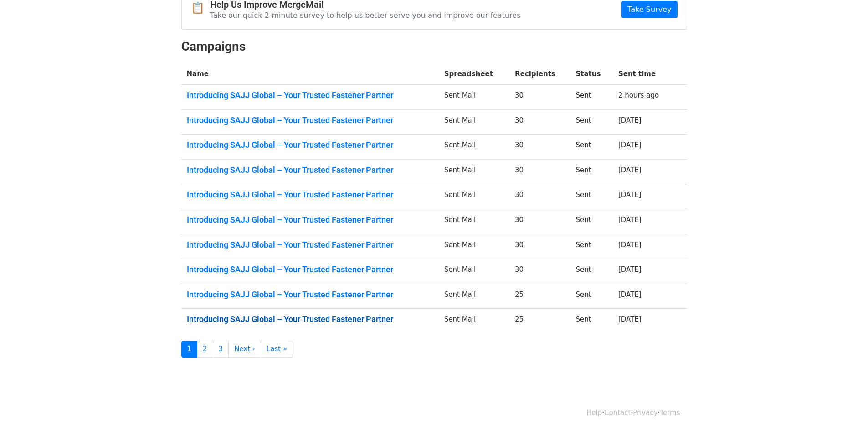 This screenshot has height=431, width=868. Describe the element at coordinates (189, 349) in the screenshot. I see `a: 1` at that location.